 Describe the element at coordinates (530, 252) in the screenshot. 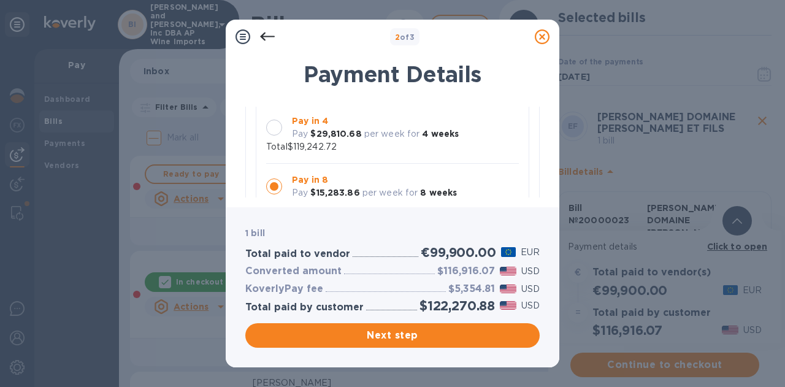

I see `p: EUR` at that location.